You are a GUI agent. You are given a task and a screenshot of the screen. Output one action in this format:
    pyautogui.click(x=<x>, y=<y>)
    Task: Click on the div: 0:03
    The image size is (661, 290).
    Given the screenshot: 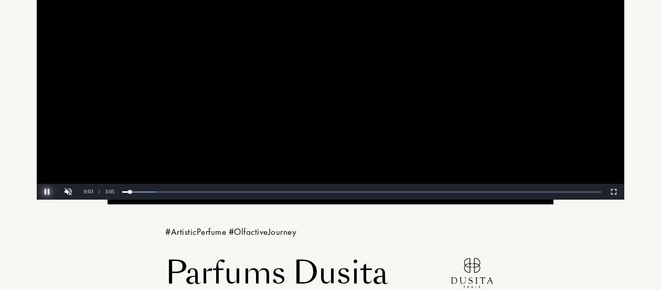 What is the action you would take?
    pyautogui.click(x=89, y=192)
    